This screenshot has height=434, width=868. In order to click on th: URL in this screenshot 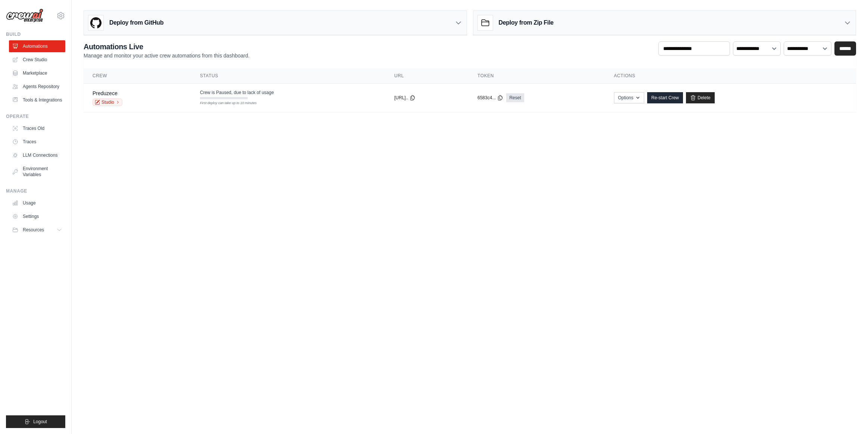, I will do `click(427, 76)`.